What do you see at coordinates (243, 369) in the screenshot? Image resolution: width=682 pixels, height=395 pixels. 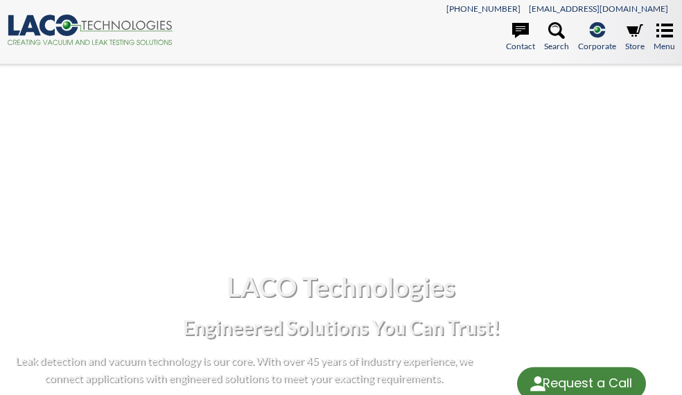 I see `p: Leak detection and vacuum technology is our core. With over 45 years of industry experience, we c...` at bounding box center [243, 369].